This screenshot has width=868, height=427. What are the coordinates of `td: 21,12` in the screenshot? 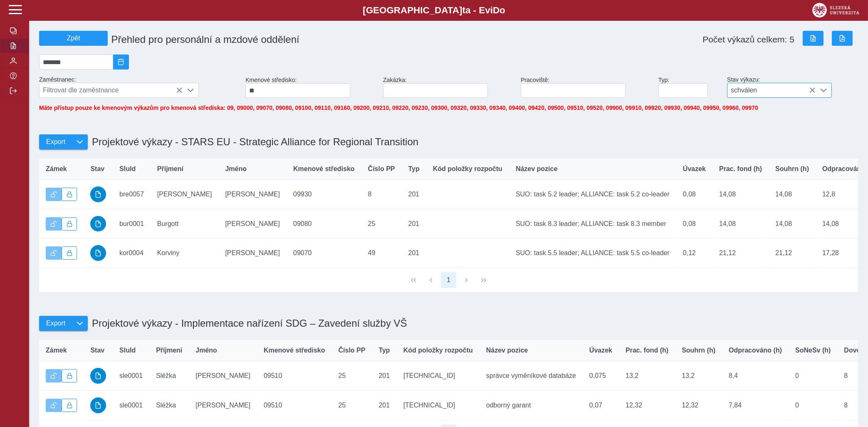 It's located at (792, 253).